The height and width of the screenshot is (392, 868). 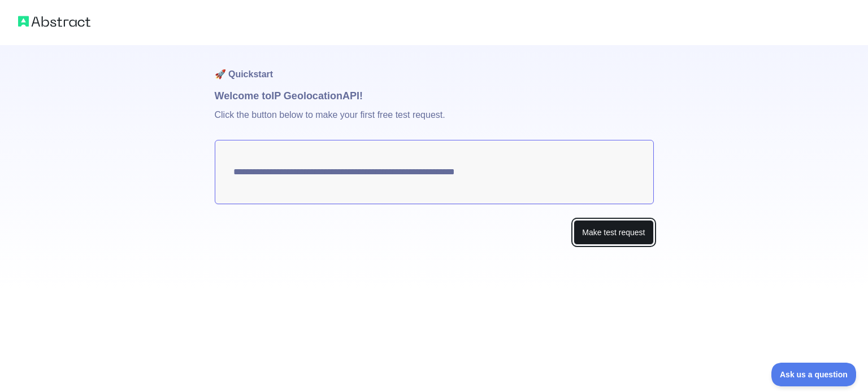 What do you see at coordinates (54, 21) in the screenshot?
I see `img: Abstract logo` at bounding box center [54, 21].